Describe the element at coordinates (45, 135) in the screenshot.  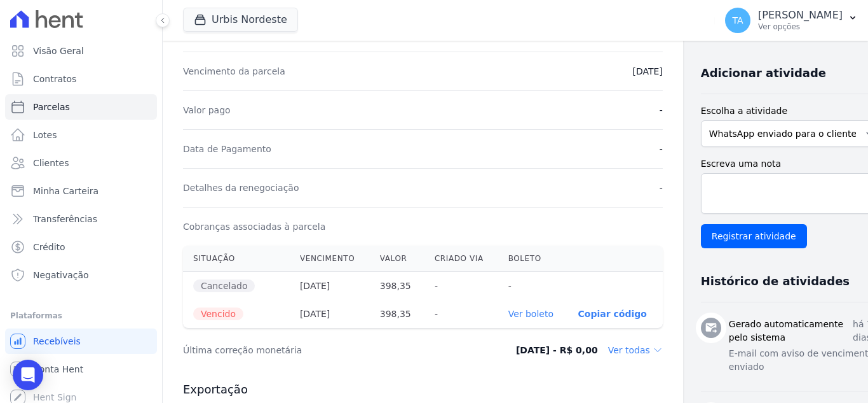
I see `span: Lotes` at that location.